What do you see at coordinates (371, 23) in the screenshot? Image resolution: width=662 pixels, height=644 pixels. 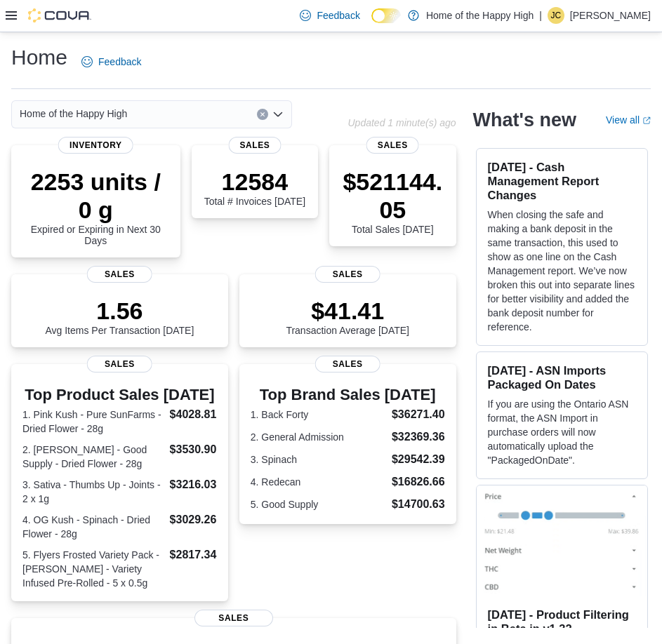 I see `span: Dark Mode` at bounding box center [371, 23].